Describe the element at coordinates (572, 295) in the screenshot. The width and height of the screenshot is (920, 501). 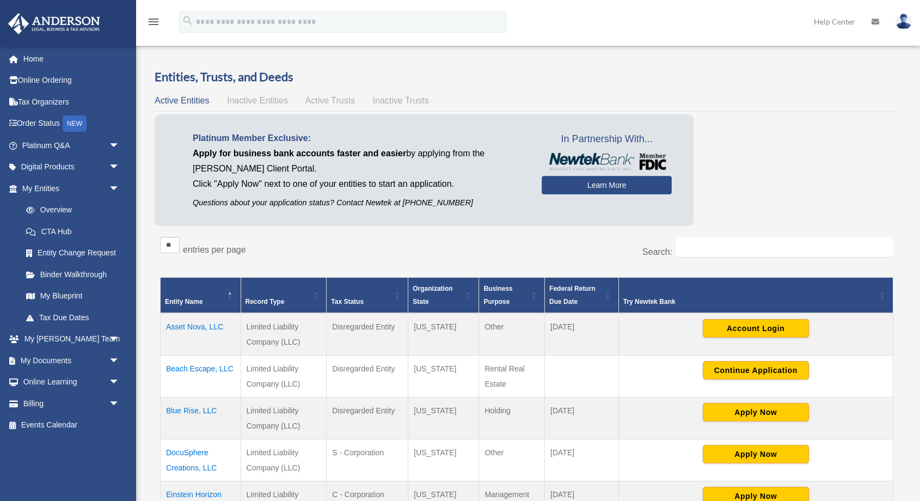
I see `span: Federal Return Due Date` at that location.